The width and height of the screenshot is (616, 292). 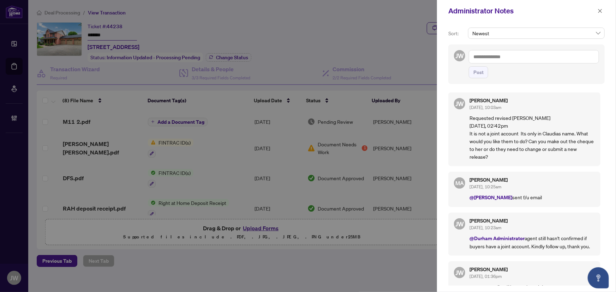 What do you see at coordinates (600, 11) in the screenshot?
I see `span: close` at bounding box center [600, 11].